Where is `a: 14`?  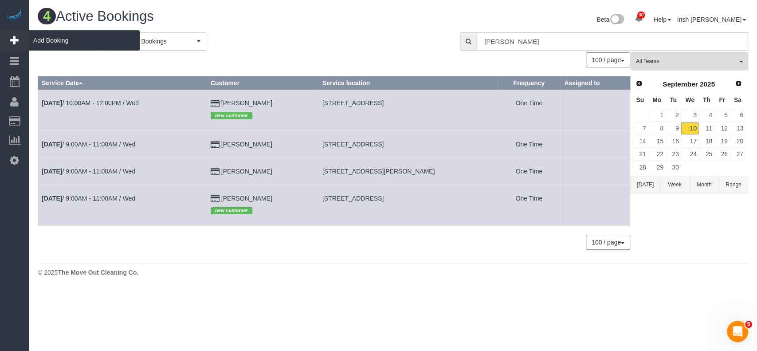 a: 14 is located at coordinates (640, 141).